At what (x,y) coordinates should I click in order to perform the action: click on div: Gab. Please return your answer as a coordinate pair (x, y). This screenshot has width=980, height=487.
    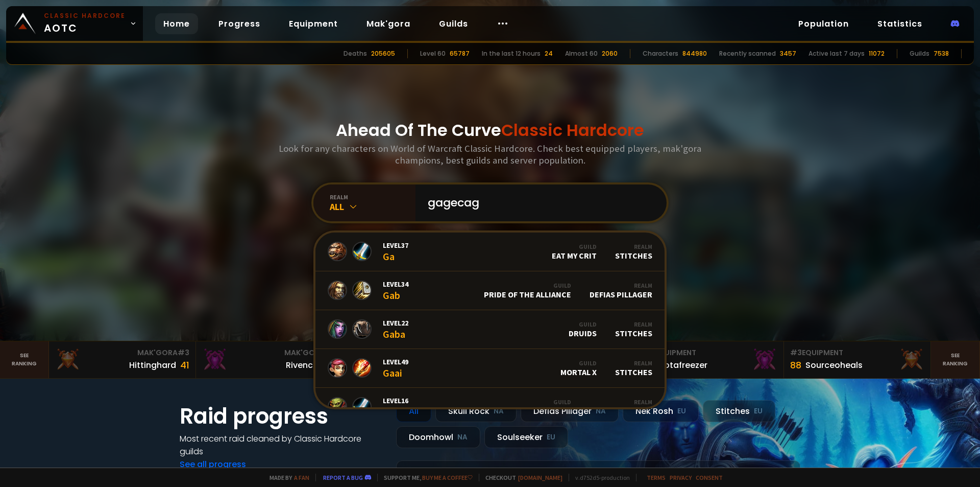
    Looking at the image, I should click on (396, 290).